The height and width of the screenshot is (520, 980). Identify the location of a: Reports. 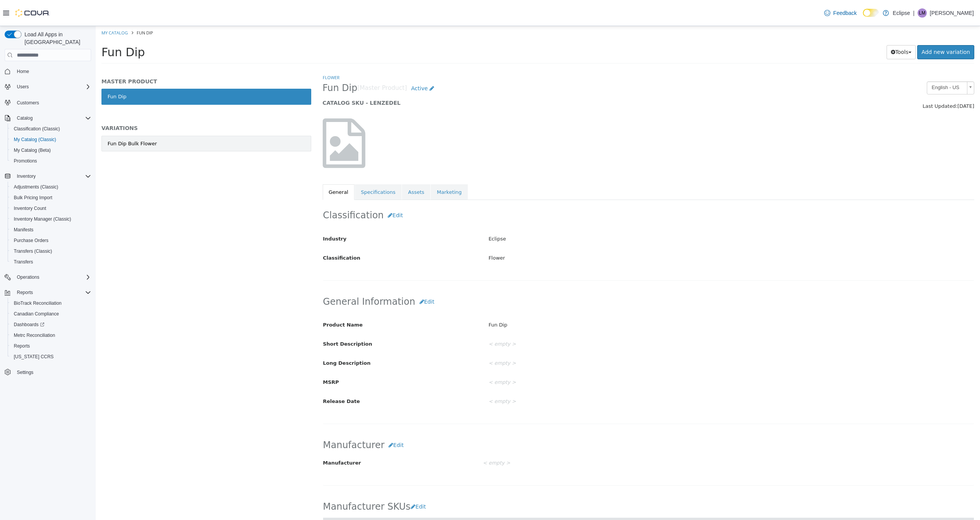
(22, 346).